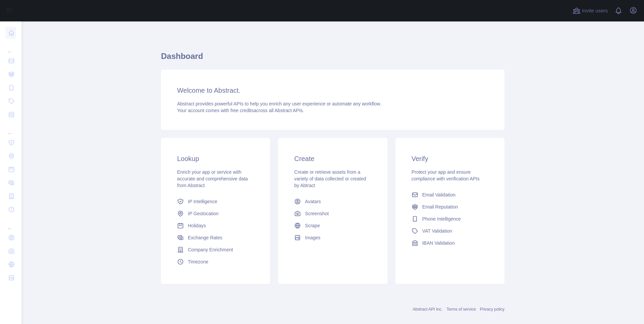 The width and height of the screenshot is (644, 324). I want to click on a: Company Enrichment, so click(215, 250).